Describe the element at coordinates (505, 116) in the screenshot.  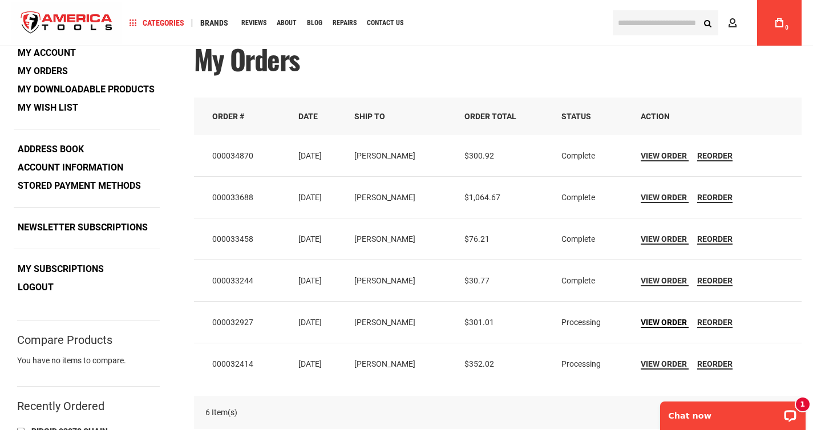
I see `th: Order Total` at that location.